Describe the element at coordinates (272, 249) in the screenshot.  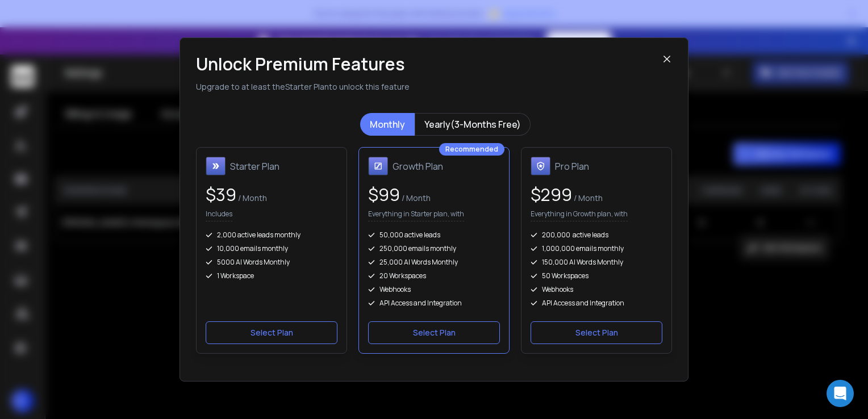
I see `div: 10,000 emails monthly` at that location.